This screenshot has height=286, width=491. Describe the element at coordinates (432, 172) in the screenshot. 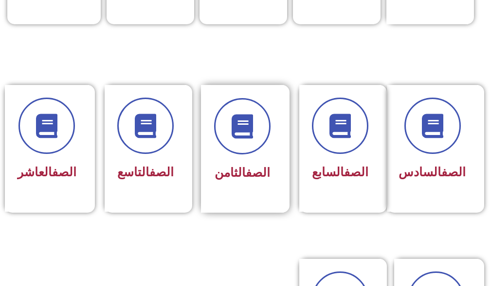

I see `span: السادس` at that location.